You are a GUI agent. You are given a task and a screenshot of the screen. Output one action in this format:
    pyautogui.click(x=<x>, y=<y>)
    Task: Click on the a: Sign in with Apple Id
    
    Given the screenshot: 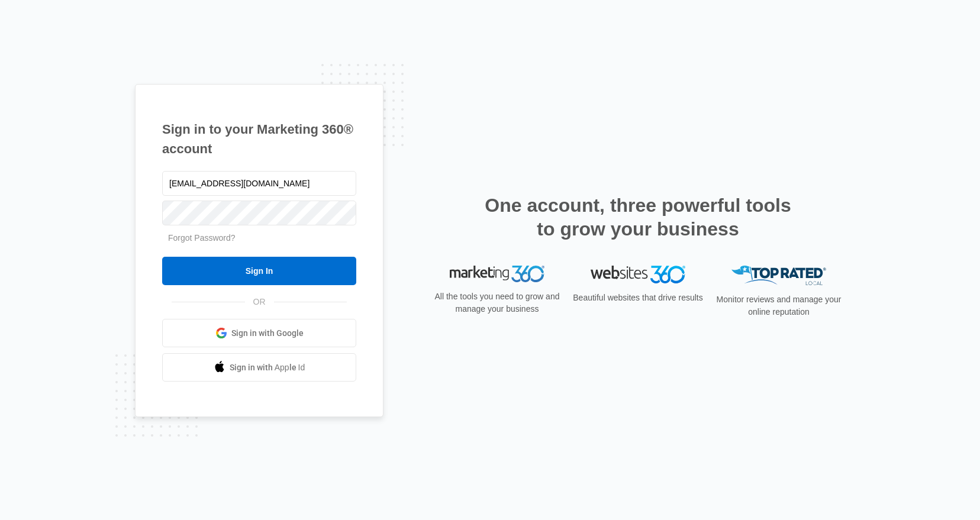 What is the action you would take?
    pyautogui.click(x=259, y=368)
    